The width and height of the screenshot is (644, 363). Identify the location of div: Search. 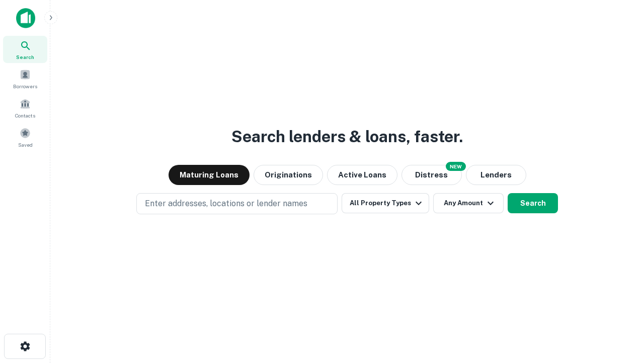
(25, 50).